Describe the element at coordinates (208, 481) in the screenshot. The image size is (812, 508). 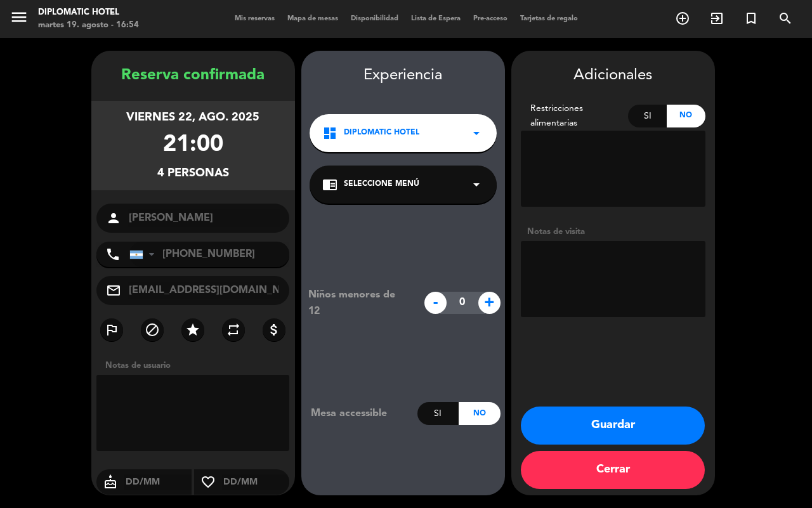
I see `i: favorite_border` at that location.